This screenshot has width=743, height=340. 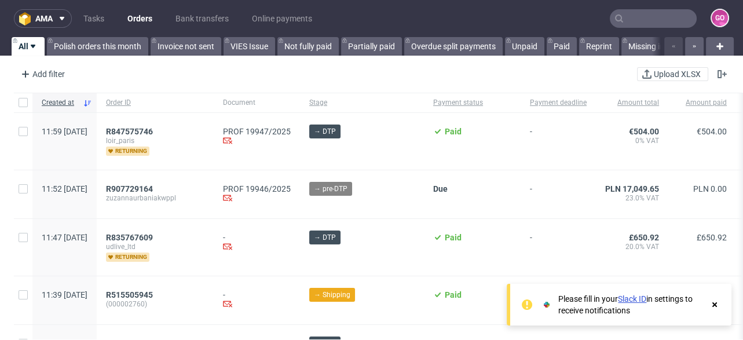 What do you see at coordinates (656, 46) in the screenshot?
I see `a: Missing invoice` at bounding box center [656, 46].